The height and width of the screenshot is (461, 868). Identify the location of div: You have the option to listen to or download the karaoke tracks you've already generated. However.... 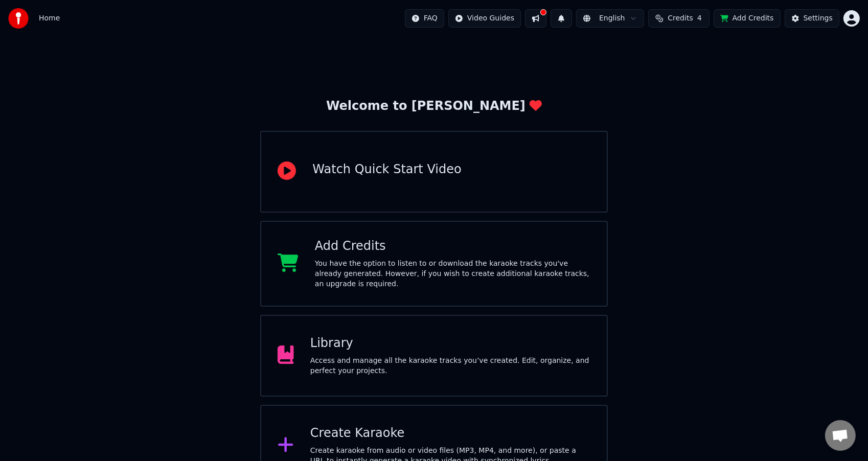
(452, 274).